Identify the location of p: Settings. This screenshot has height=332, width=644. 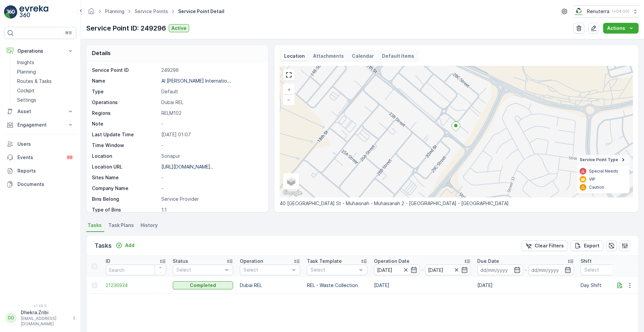
(27, 100).